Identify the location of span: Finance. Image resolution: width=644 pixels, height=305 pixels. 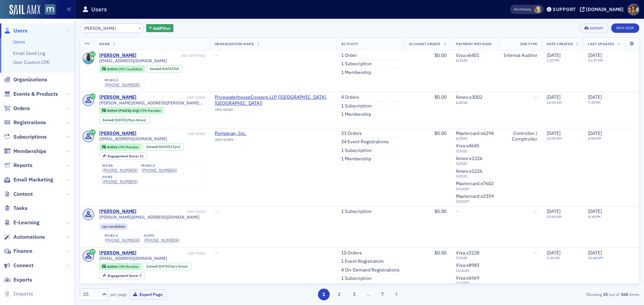
(23, 251).